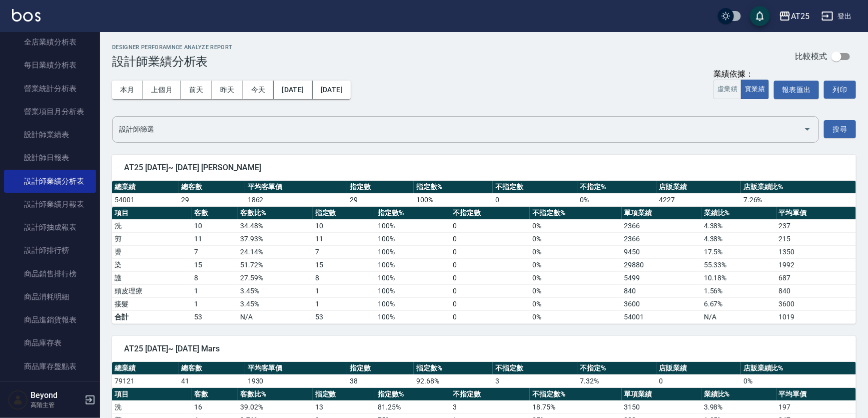 Image resolution: width=868 pixels, height=418 pixels. I want to click on td: 1.56 %, so click(739, 291).